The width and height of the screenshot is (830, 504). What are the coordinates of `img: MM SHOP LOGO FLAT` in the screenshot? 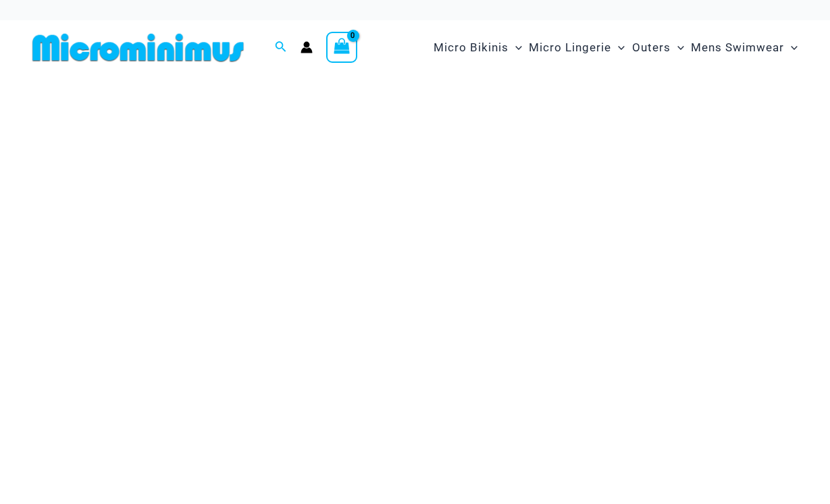 It's located at (138, 48).